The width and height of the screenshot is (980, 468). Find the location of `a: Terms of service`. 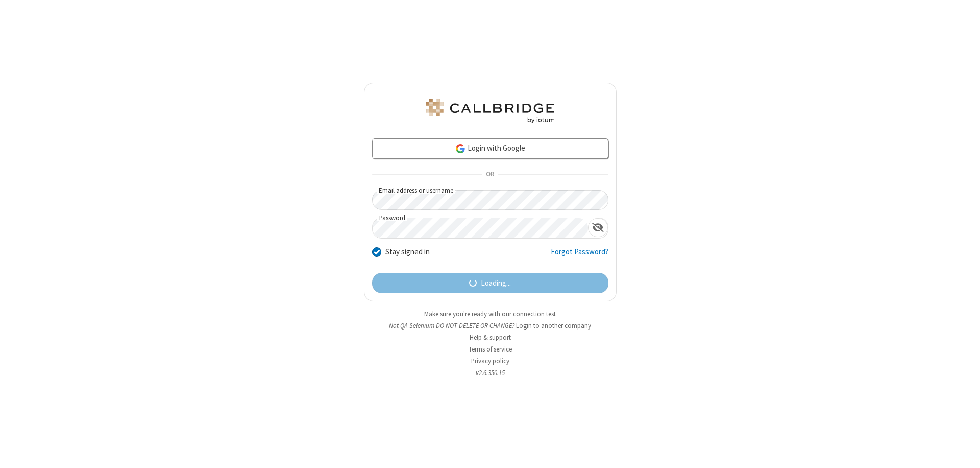

a: Terms of service is located at coordinates (490, 349).